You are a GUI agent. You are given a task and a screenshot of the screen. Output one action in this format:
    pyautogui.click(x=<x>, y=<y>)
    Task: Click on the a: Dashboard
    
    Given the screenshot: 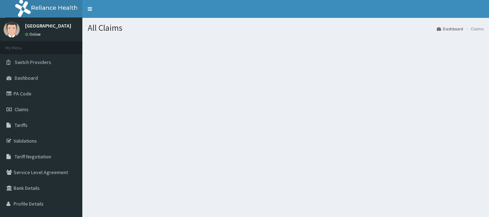 What is the action you would take?
    pyautogui.click(x=450, y=29)
    